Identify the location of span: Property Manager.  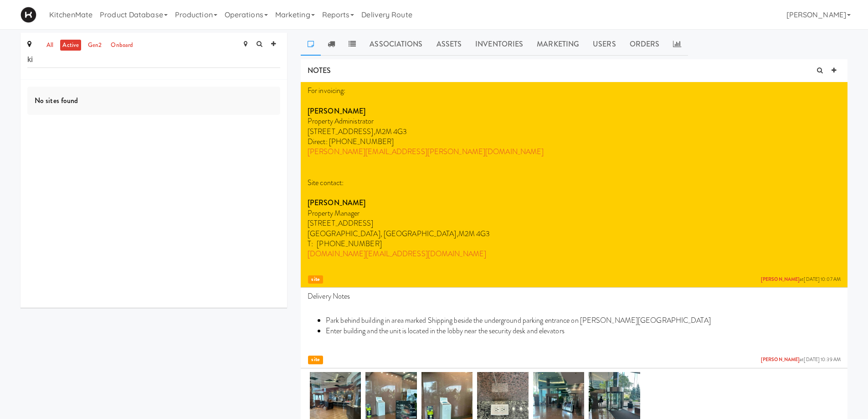
(334, 213).